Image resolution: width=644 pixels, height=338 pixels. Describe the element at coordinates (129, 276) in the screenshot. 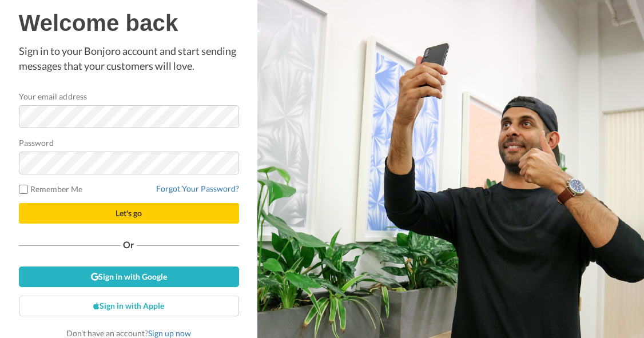

I see `a: Sign in with Google` at that location.